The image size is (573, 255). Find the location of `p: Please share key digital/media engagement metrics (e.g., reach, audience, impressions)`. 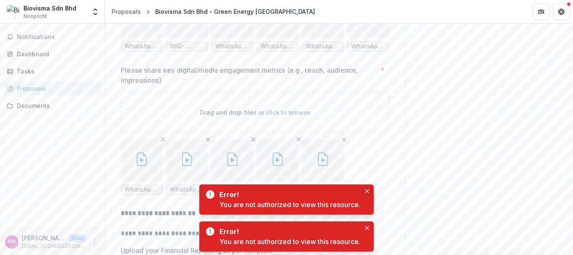

p: Please share key digital/media engagement metrics (e.g., reach, audience, impressions) is located at coordinates (249, 75).